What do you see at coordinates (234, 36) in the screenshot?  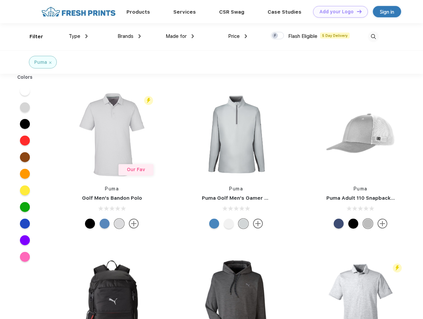 I see `span: Price` at bounding box center [234, 36].